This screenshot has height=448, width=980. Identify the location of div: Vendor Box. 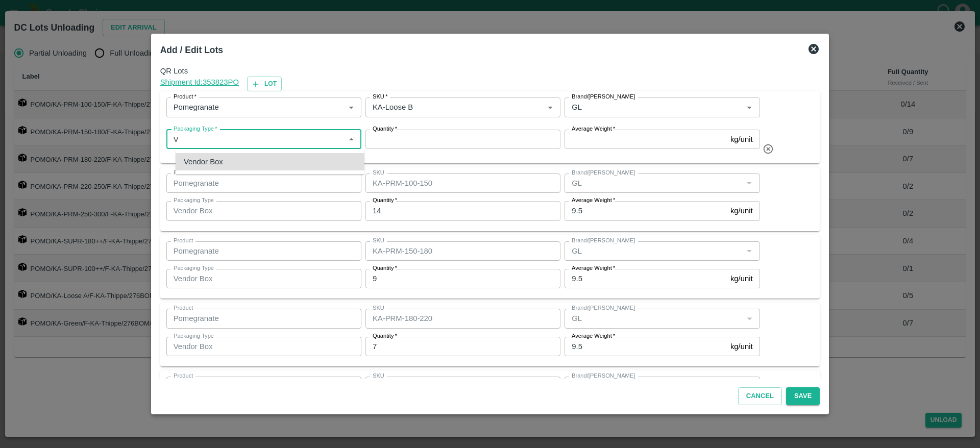
(203, 162).